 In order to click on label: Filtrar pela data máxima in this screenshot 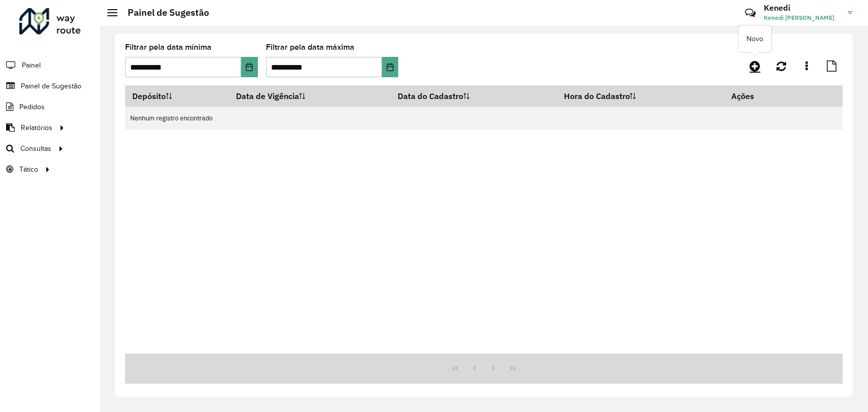, I will do `click(310, 47)`.